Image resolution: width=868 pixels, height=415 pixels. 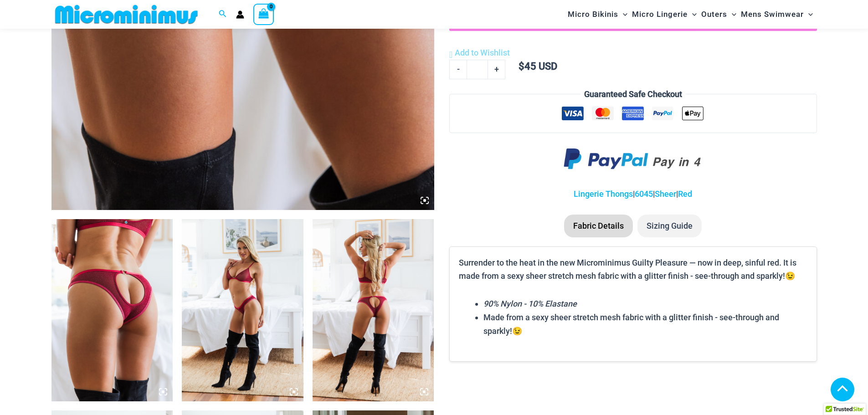 What do you see at coordinates (593, 14) in the screenshot?
I see `span: Micro Bikinis` at bounding box center [593, 14].